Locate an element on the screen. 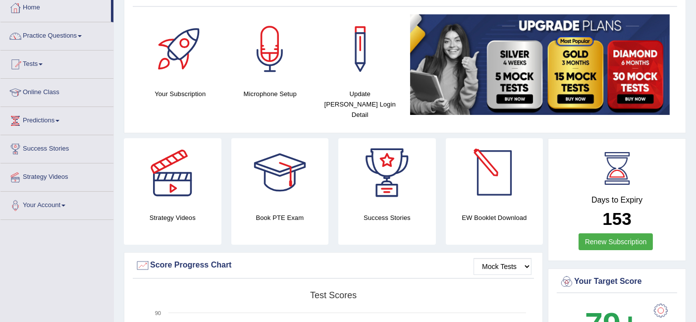 The height and width of the screenshot is (322, 696). h4: EW Booklet Download is located at coordinates (495, 218).